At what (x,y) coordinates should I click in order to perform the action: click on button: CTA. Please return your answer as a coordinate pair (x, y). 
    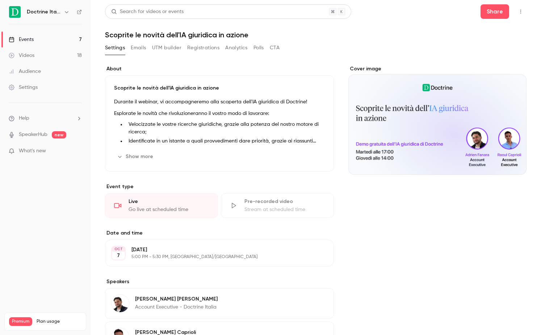
    Looking at the image, I should click on (275, 48).